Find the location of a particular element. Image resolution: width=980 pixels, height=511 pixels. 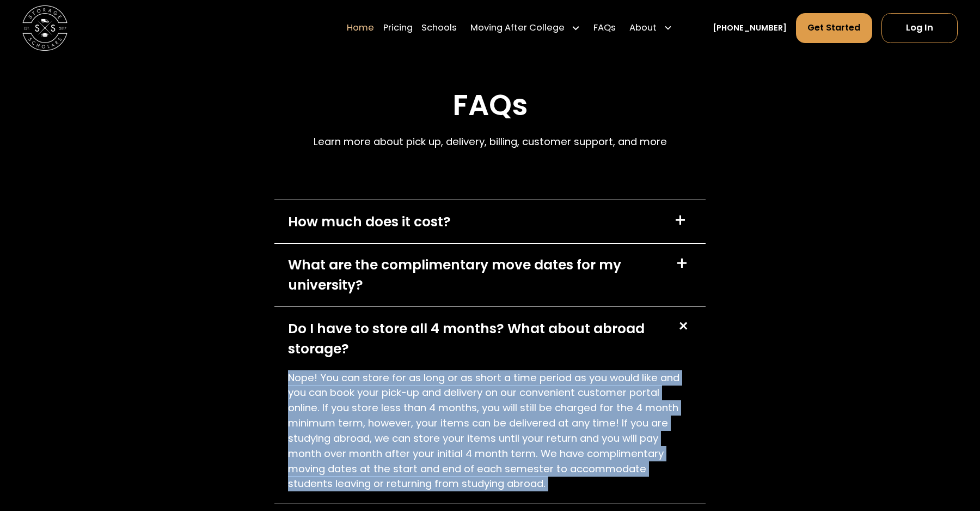

img: Storage Scholars main logo is located at coordinates (45, 28).